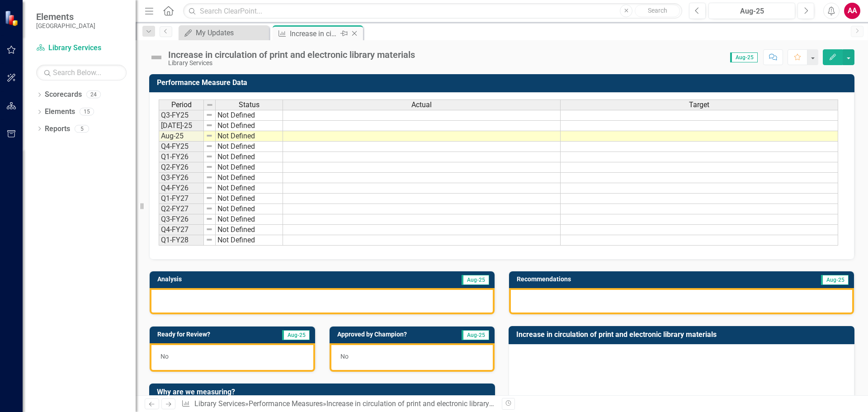 The image size is (868, 412). What do you see at coordinates (432, 11) in the screenshot?
I see `input: Search ClearPoint...` at bounding box center [432, 11].